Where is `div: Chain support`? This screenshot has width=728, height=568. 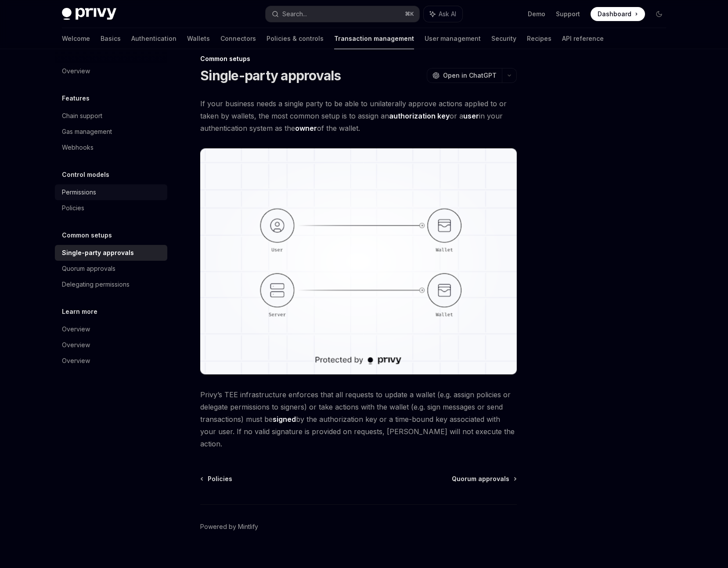 div: Chain support is located at coordinates (82, 116).